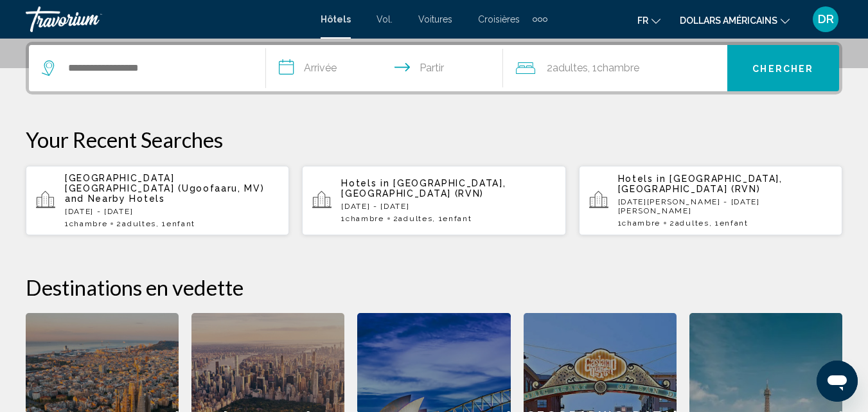 This screenshot has height=412, width=868. I want to click on h2: Destinations en vedette, so click(434, 287).